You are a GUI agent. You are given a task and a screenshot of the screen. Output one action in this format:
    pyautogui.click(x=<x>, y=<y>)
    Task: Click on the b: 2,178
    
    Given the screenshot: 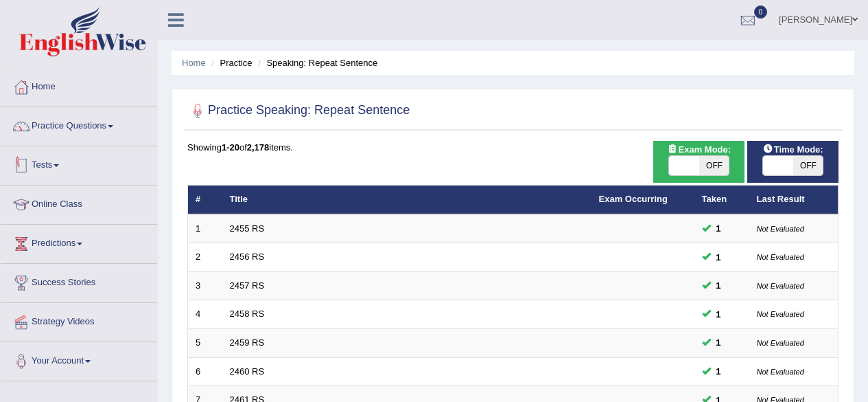 What is the action you would take?
    pyautogui.click(x=258, y=147)
    